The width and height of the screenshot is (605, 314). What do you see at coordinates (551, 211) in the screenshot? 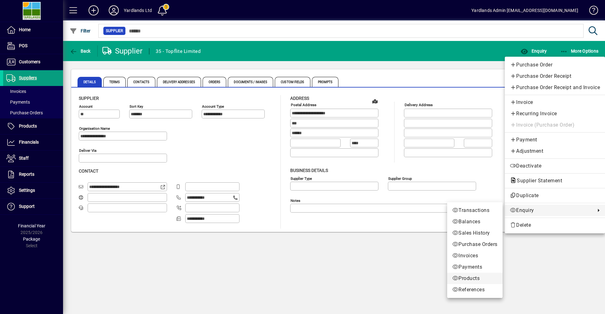
I see `span: Enquiry` at bounding box center [551, 211].